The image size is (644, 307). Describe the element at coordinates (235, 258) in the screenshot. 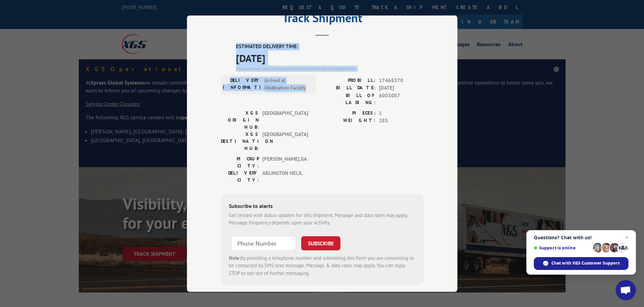

I see `strong: Note:` at that location.